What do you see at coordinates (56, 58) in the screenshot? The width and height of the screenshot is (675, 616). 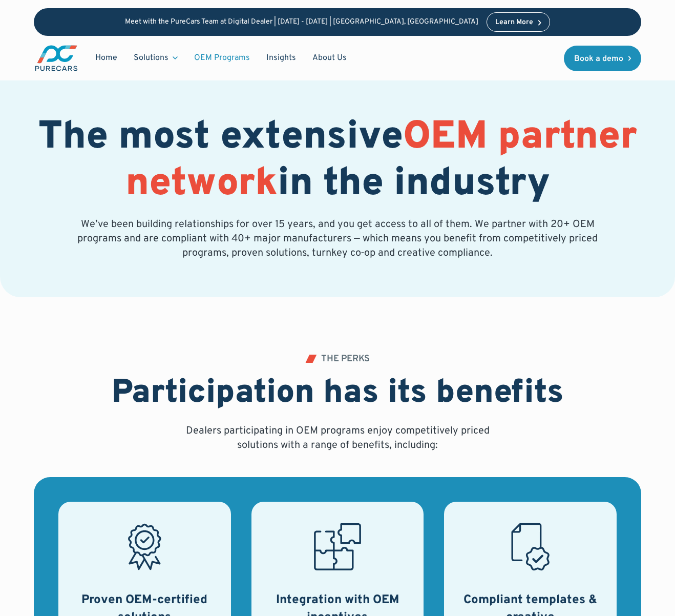 I see `img: purecars logo` at bounding box center [56, 58].